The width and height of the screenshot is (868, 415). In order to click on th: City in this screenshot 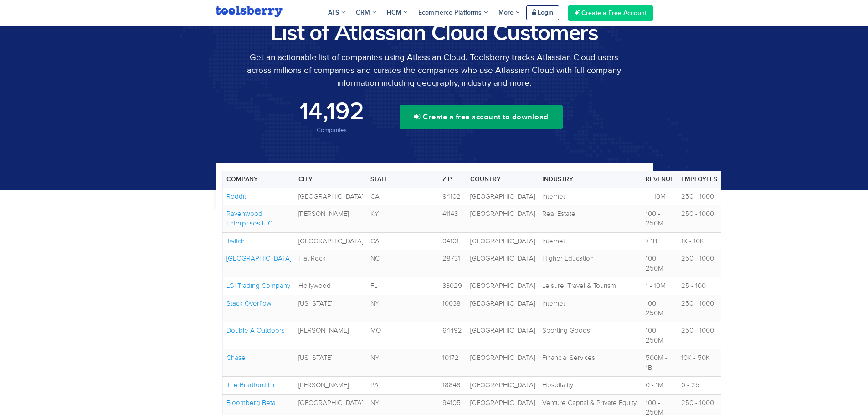, I will do `click(331, 179)`.